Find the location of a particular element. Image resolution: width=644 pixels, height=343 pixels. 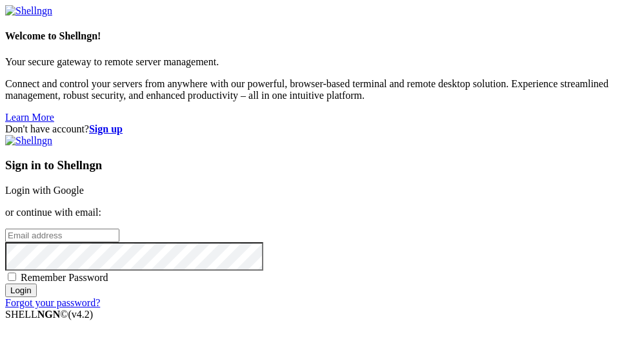

p: Your secure gateway to remote server management. is located at coordinates (322, 62).